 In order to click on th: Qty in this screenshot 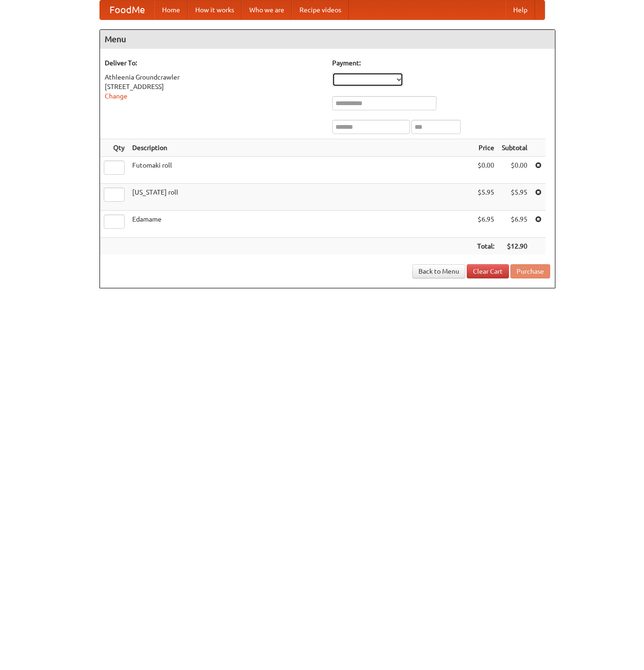, I will do `click(114, 148)`.